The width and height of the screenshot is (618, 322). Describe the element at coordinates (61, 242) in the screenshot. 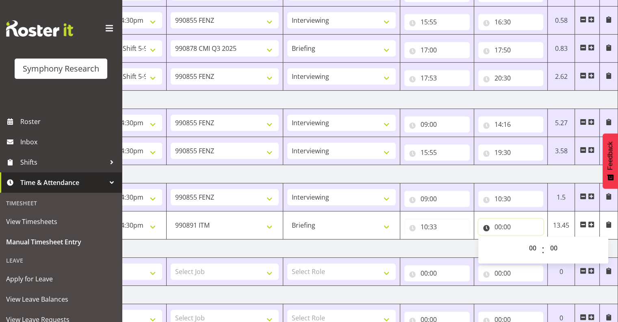

I see `span: Manual Timesheet Entry` at that location.